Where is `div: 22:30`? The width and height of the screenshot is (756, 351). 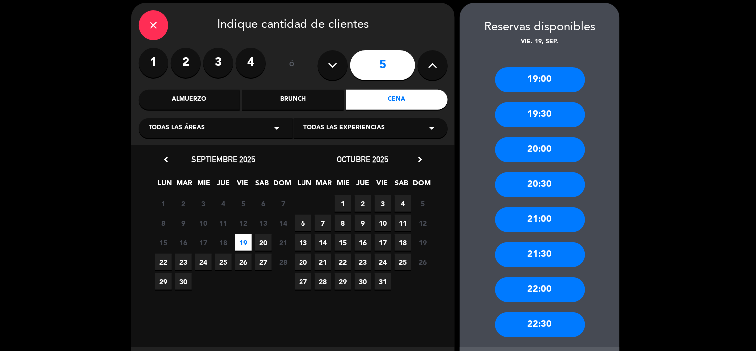 div: 22:30 is located at coordinates (541, 324).